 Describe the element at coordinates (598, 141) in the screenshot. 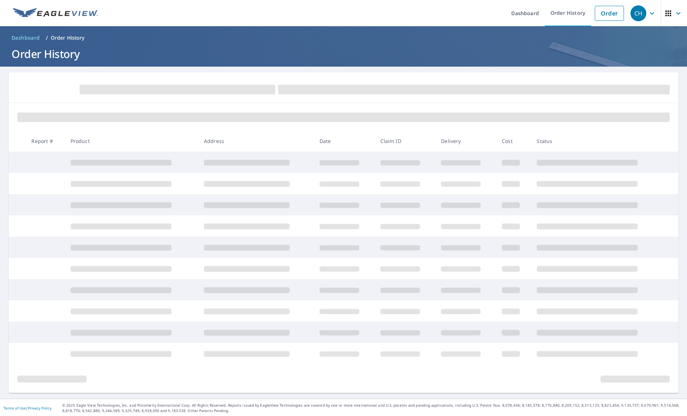

I see `th: Status` at that location.